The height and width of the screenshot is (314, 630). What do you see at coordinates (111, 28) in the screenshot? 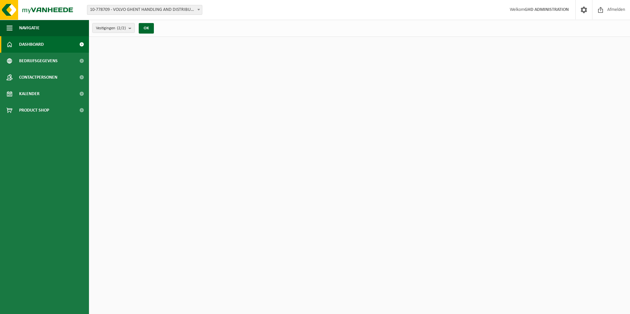
I see `span: Vestigingen` at bounding box center [111, 28].